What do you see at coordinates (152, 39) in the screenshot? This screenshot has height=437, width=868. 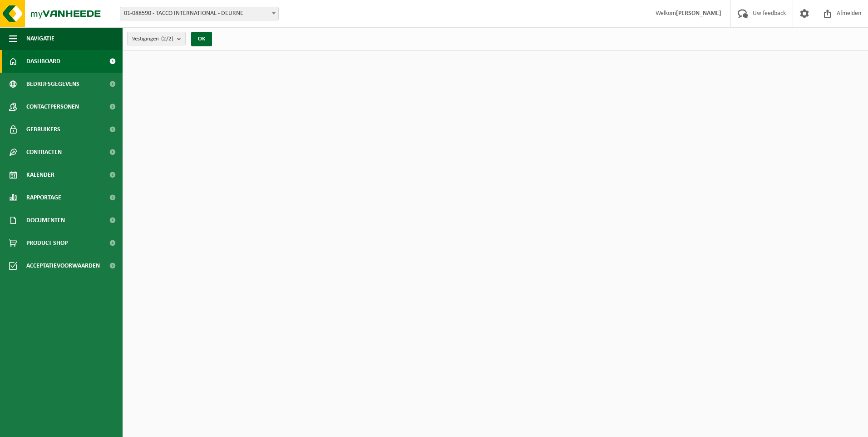 I see `span: Vestigingen` at bounding box center [152, 39].